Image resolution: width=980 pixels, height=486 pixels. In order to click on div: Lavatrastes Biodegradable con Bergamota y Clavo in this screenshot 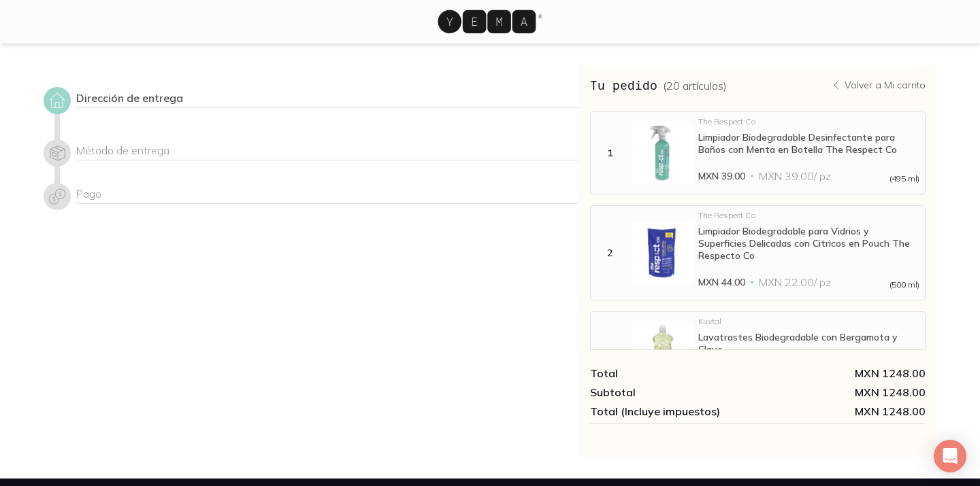, I will do `click(808, 344)`.